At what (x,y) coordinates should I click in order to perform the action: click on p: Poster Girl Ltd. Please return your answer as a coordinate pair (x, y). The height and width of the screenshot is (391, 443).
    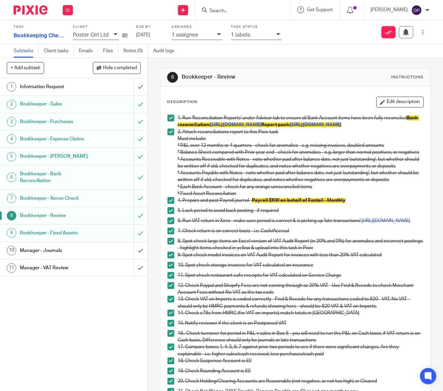
    Looking at the image, I should click on (91, 35).